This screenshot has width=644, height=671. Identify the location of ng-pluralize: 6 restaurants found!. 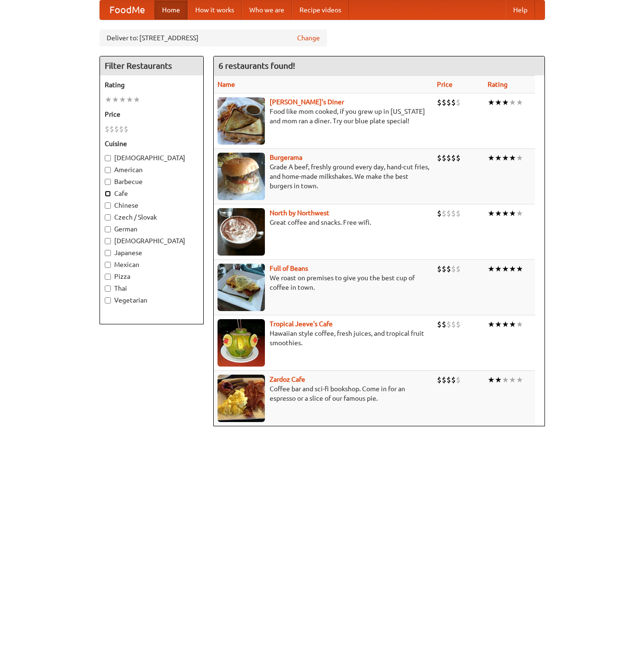
(257, 66).